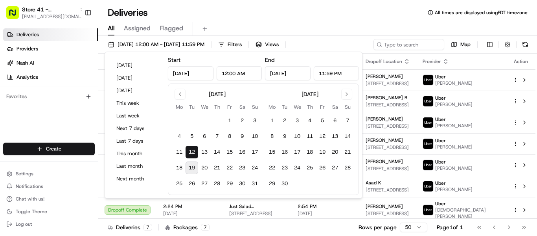  I want to click on button: 28, so click(348, 168).